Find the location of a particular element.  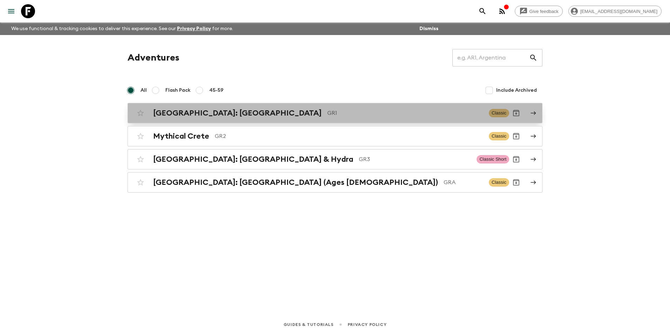

p: GR3 is located at coordinates (415, 159).